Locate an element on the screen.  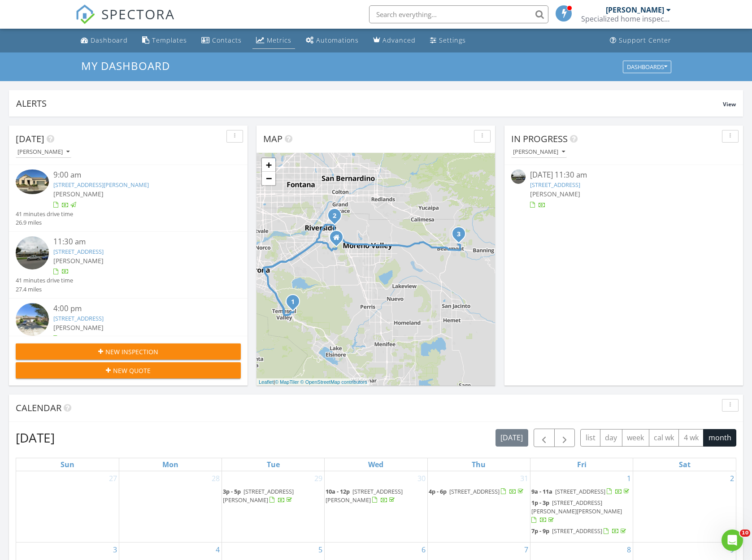
span: 4p - 6p is located at coordinates (438, 491).